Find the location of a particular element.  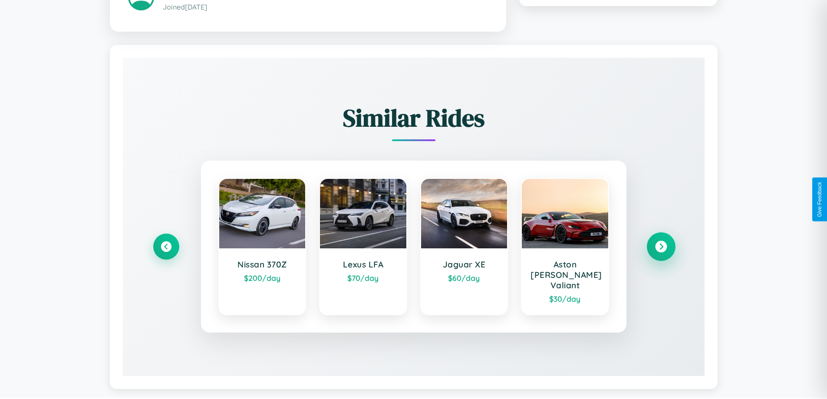

a: Nissan 370Z$200/day is located at coordinates (262, 247).